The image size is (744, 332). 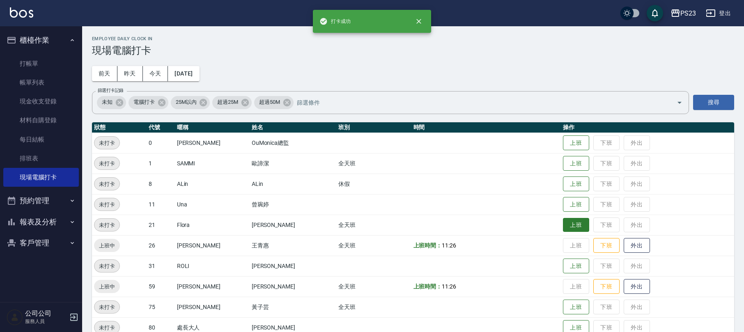 I want to click on th: 暱稱, so click(x=212, y=128).